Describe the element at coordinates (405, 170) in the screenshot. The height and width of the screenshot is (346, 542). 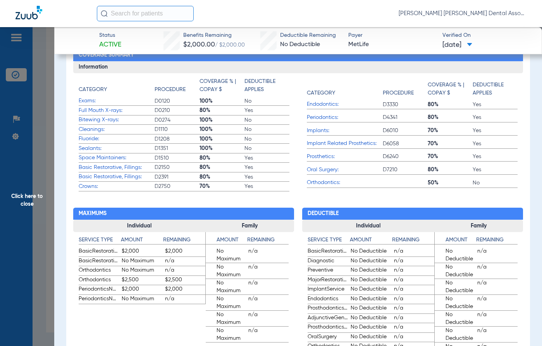
I see `span: D7210` at that location.